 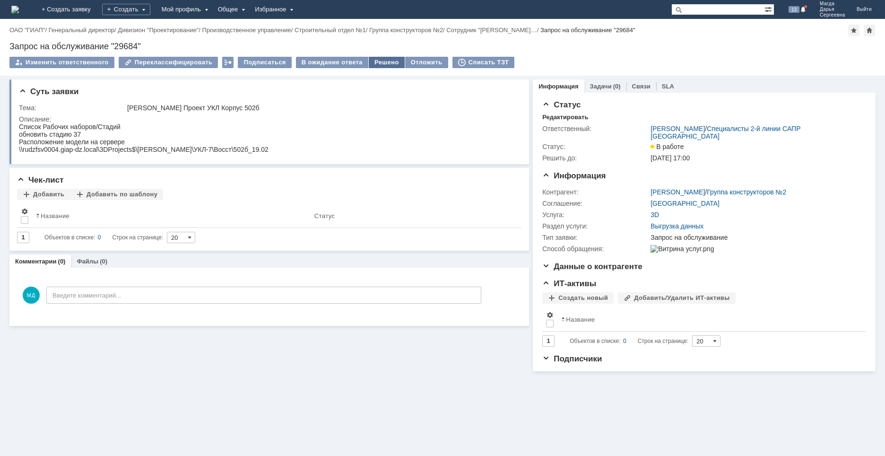 I want to click on div: Запрос на обслуживание, so click(x=755, y=237).